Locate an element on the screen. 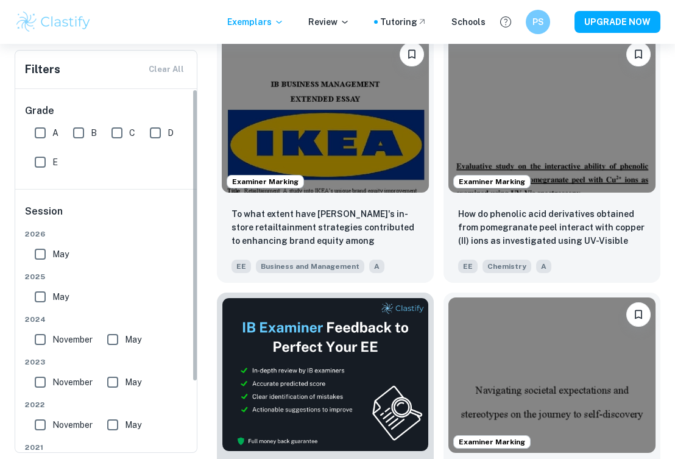  h6: PS is located at coordinates (538, 22).